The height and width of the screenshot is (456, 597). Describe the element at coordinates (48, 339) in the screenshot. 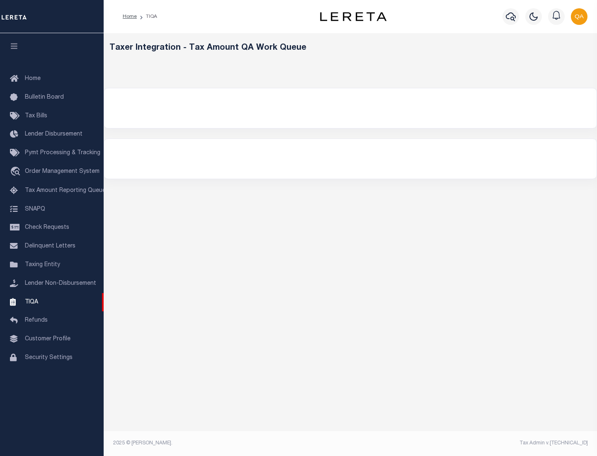

I see `span: Customer Profile` at that location.